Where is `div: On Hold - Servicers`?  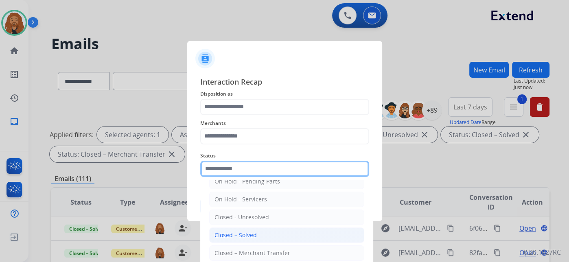 div: On Hold - Servicers is located at coordinates (240, 199).